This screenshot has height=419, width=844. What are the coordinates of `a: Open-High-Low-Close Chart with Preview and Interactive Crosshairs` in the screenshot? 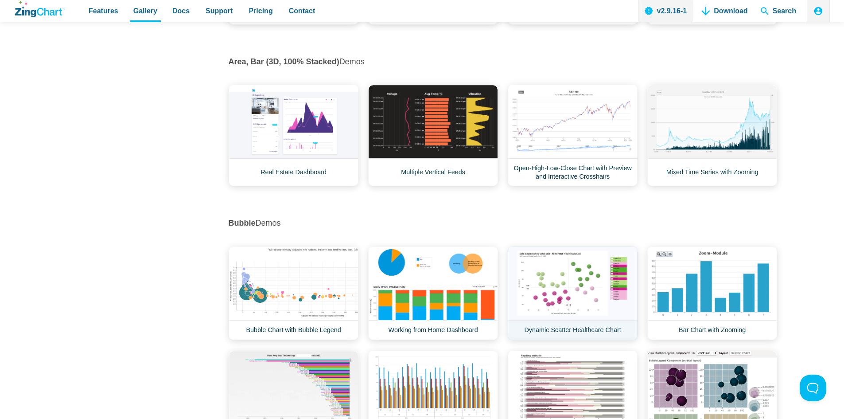 It's located at (572, 135).